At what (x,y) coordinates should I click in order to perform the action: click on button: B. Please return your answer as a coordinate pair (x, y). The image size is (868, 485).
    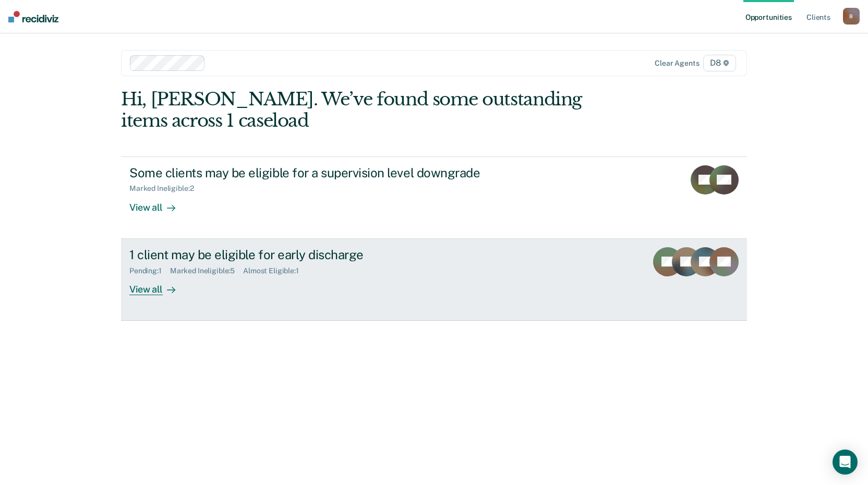
    Looking at the image, I should click on (852, 16).